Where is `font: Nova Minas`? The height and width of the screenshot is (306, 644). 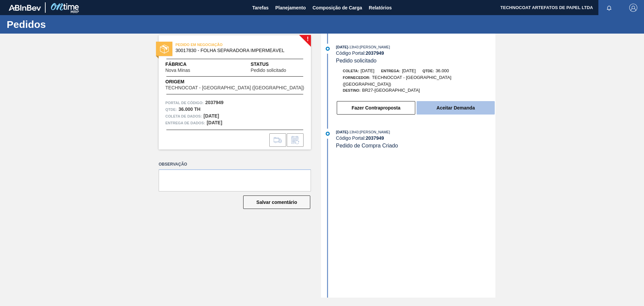 font: Nova Minas is located at coordinates (178, 70).